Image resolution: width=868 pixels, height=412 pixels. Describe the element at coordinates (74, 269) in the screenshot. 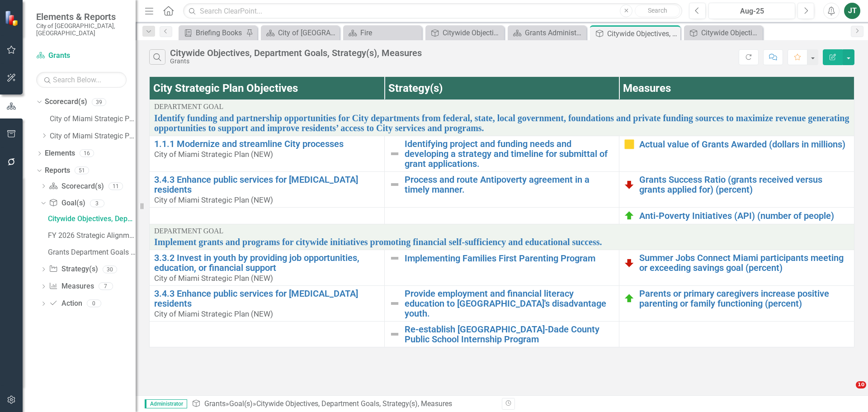

I see `a: Strategy(s)` at that location.